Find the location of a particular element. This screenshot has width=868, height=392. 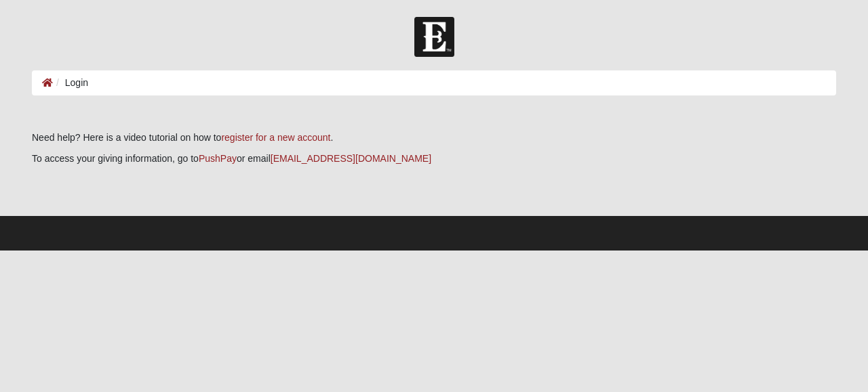

p: To access your giving information, go to or email is located at coordinates (434, 158).